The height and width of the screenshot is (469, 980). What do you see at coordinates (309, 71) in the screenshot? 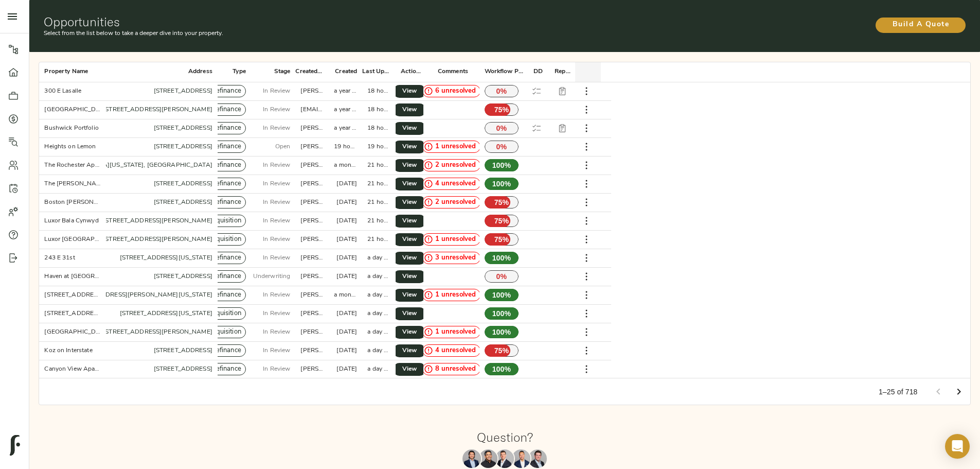
I see `div: Created By` at bounding box center [309, 71].